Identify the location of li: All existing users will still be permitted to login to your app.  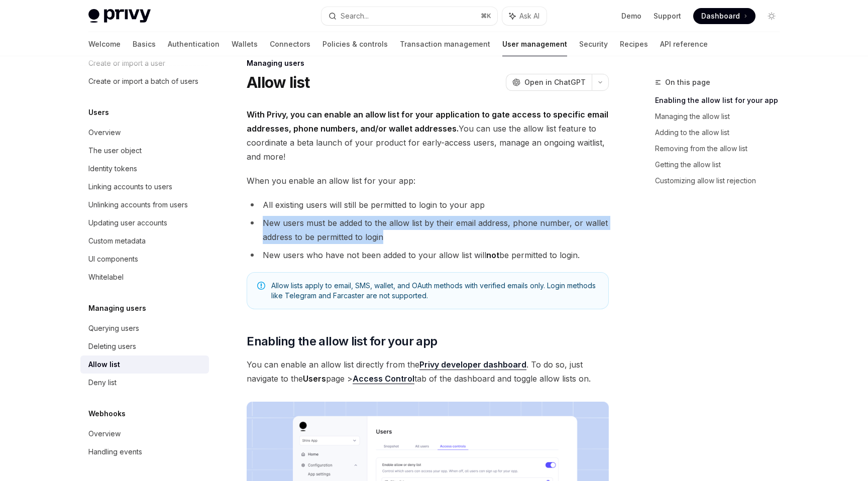
(428, 205).